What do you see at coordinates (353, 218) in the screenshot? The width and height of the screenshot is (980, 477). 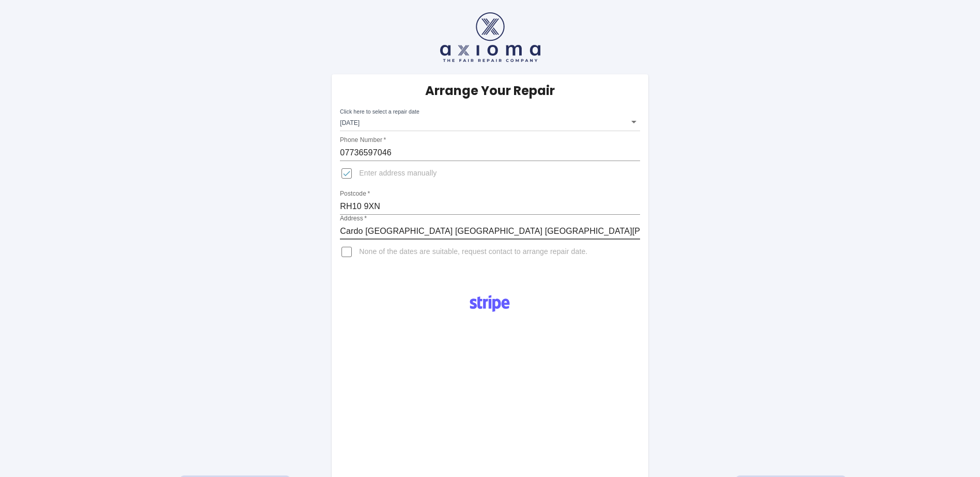 I see `label: Address` at bounding box center [353, 218].